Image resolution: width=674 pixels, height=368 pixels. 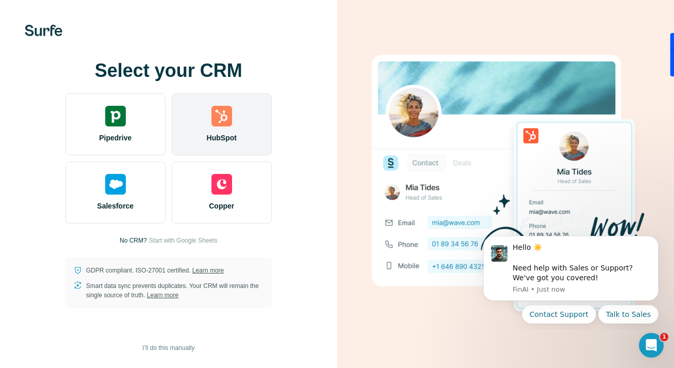 What do you see at coordinates (115, 184) in the screenshot?
I see `img: salesforce's logo` at bounding box center [115, 184].